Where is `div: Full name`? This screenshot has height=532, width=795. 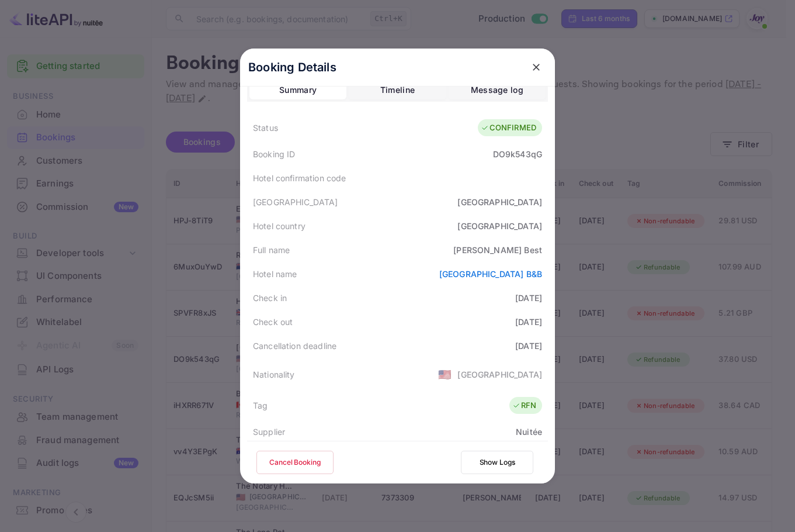
div: Full name is located at coordinates (271, 249).